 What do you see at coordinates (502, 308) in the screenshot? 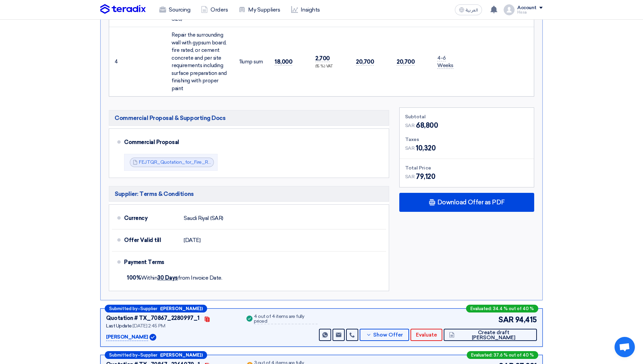
I see `div: Evaluated: 34.4 % out of 40 %` at bounding box center [502, 308].